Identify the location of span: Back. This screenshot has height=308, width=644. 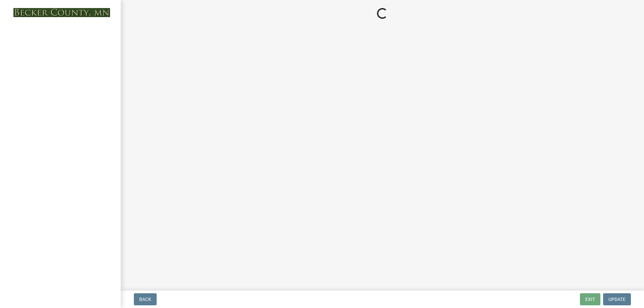
(145, 299).